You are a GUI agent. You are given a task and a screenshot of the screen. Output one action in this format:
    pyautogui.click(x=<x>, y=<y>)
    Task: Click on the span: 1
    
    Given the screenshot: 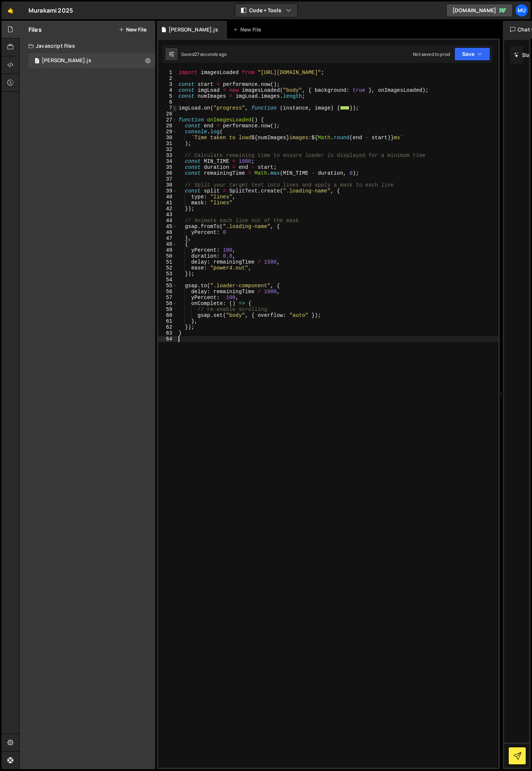 What is the action you would take?
    pyautogui.click(x=37, y=62)
    